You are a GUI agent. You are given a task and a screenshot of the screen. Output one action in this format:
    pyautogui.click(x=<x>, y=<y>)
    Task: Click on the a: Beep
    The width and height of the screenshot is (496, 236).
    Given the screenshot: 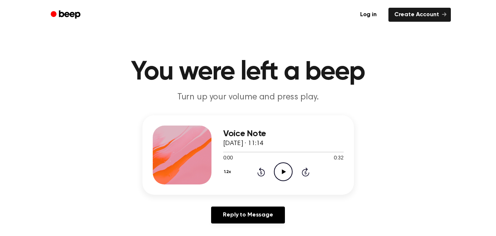 What is the action you would take?
    pyautogui.click(x=66, y=15)
    